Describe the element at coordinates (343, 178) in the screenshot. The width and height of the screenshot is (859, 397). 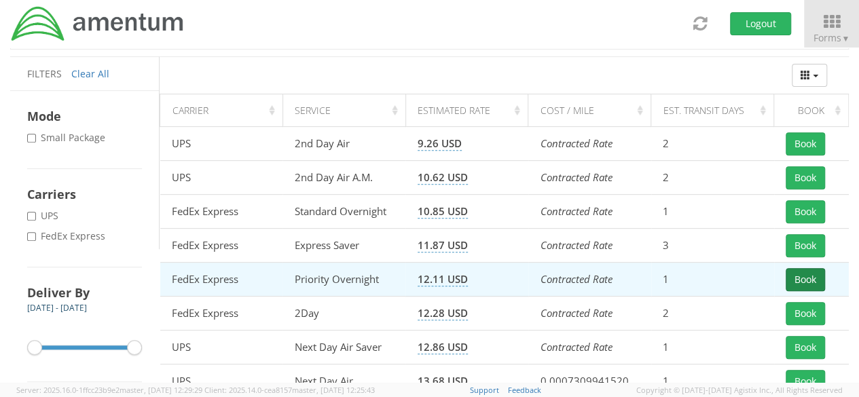
I see `td: 2nd Day Air A.M.` at that location.